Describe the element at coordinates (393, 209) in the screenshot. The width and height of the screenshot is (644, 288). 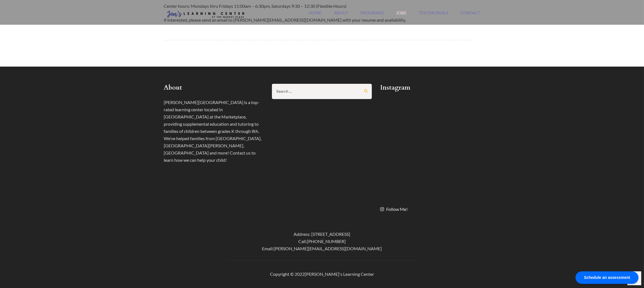
I see `a: Follow Me!` at that location.